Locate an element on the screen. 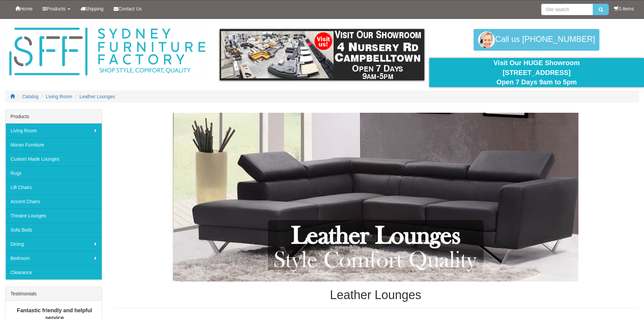 This screenshot has height=319, width=644. span: Catalog is located at coordinates (31, 96).